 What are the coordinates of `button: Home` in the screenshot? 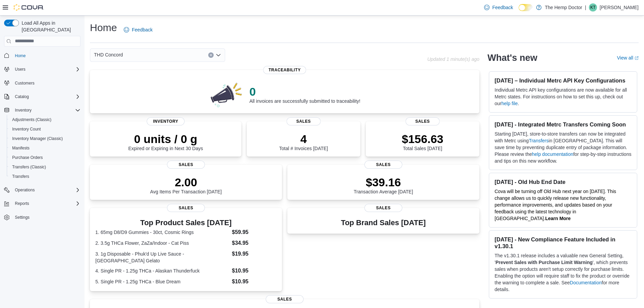 It's located at (42, 56).